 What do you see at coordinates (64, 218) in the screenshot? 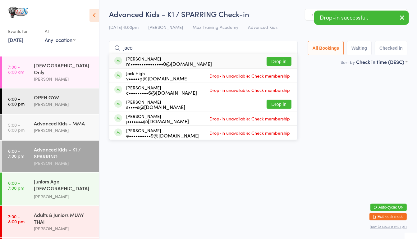
I see `div: Adults & Juniors MUAY THAI` at bounding box center [64, 218].